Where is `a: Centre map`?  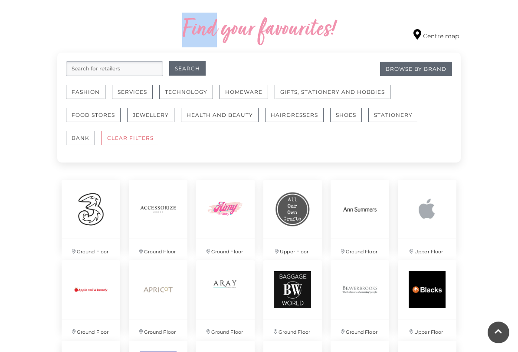
a: Centre map is located at coordinates (436, 35).